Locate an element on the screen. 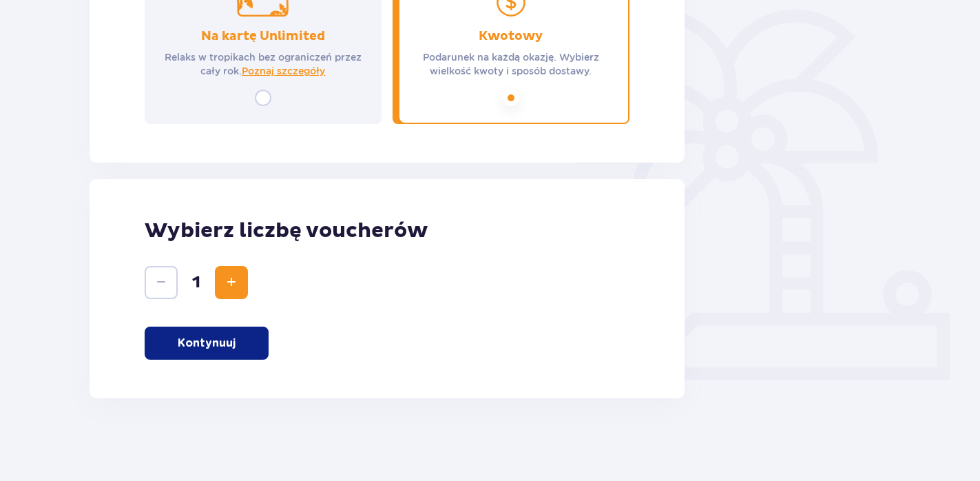  span: 1 is located at coordinates (196, 283).